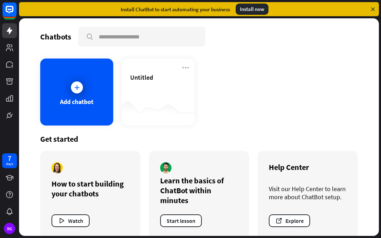 The image size is (381, 238). Describe the element at coordinates (10, 228) in the screenshot. I see `div: RG` at that location.